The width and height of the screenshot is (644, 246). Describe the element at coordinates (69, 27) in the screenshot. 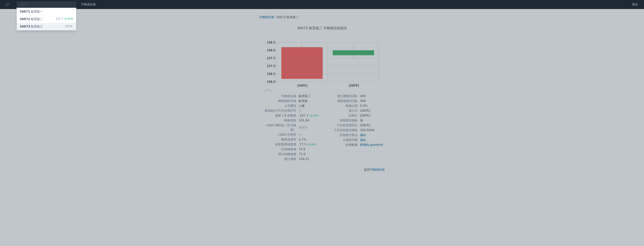

I see `div: 103.6` at that location.